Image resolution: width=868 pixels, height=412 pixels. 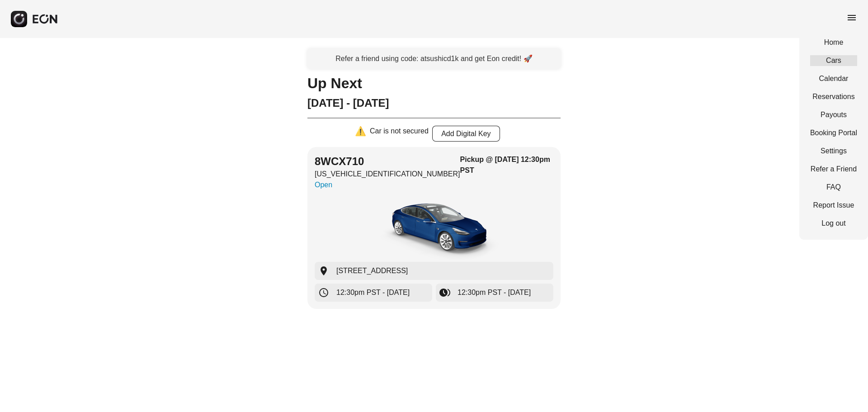 I want to click on a: Settings, so click(x=834, y=151).